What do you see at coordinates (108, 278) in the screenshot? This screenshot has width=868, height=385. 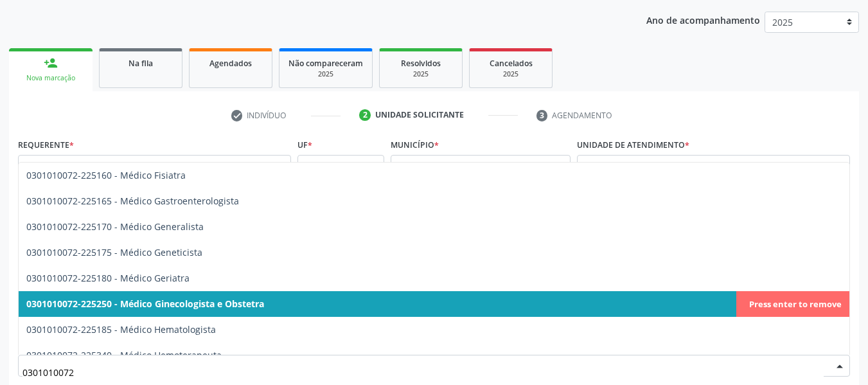 I see `span: 0301010072-225180 - Médico Geriatra` at bounding box center [108, 278].